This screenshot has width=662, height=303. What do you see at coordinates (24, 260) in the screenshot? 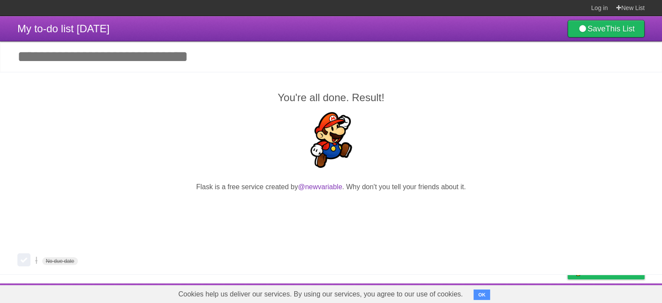
I see `label: Done` at bounding box center [24, 260].